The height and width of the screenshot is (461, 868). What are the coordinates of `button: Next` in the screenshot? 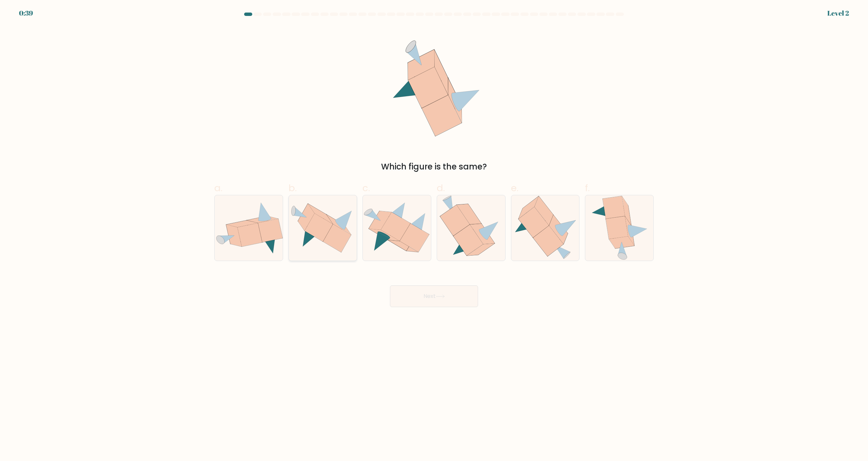 It's located at (434, 297).